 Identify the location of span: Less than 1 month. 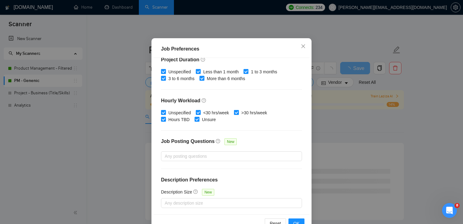
(221, 72).